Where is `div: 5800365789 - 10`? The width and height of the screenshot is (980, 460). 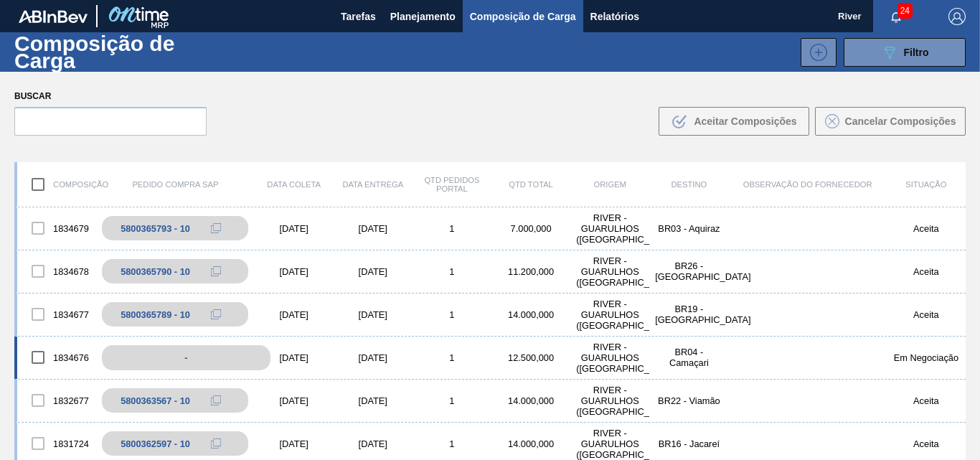
div: 5800365789 - 10 is located at coordinates (155, 314).